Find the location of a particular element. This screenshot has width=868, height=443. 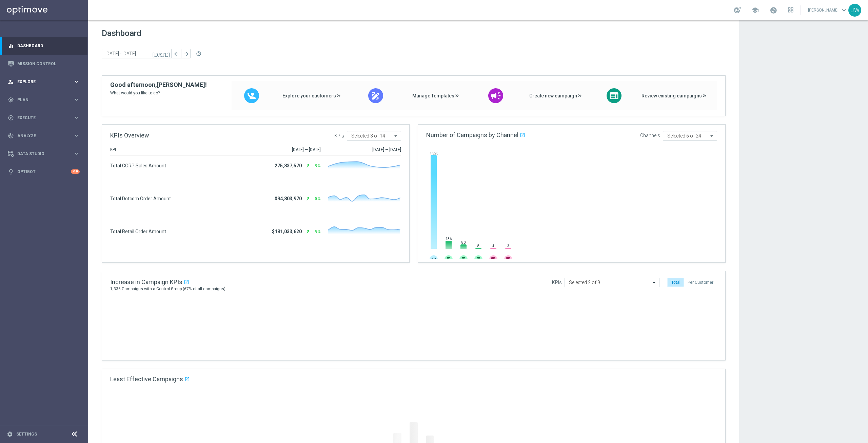

button: equalizer Dashboard is located at coordinates (44, 46).